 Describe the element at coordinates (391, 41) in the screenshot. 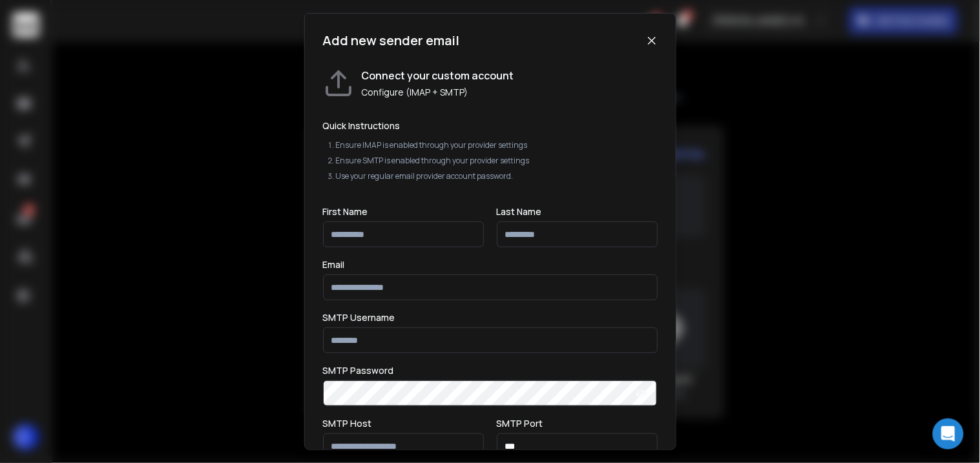

I see `h1: Add new sender email` at that location.